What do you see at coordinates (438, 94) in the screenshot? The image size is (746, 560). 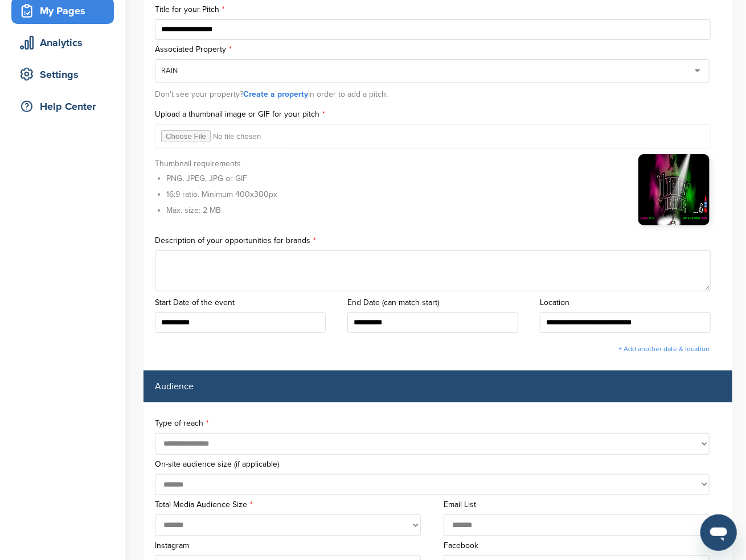 I see `div: Don't see your property? in order to add a pitch.` at bounding box center [438, 94].